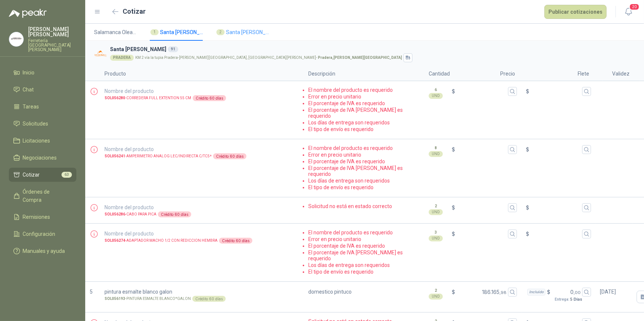  I want to click on strong: SOL056193, so click(115, 299).